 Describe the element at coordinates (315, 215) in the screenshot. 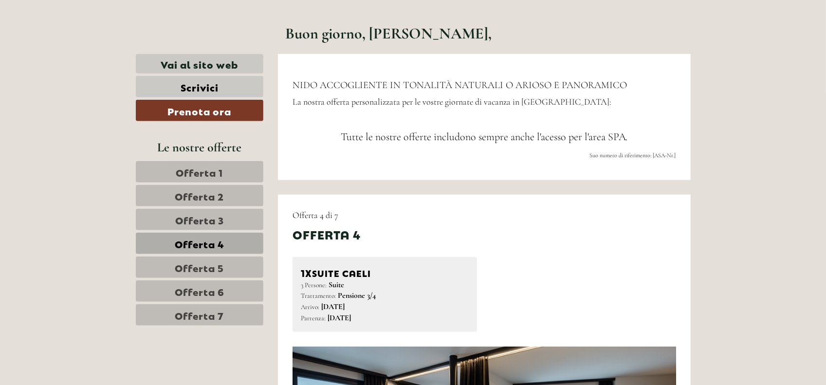

I see `span: Offerta 4 di 7` at that location.